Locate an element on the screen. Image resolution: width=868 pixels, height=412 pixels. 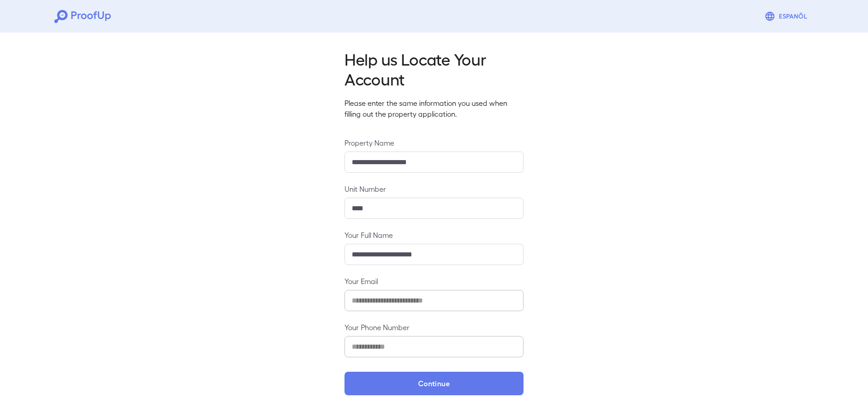
button: Continue is located at coordinates (434, 383).